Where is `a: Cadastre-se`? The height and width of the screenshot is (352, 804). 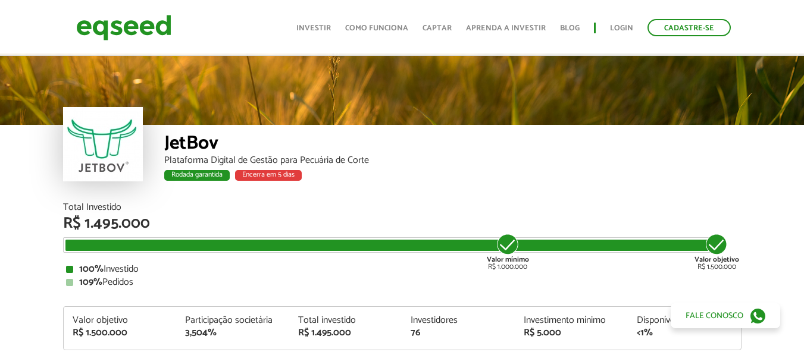
a: Cadastre-se is located at coordinates (689, 27).